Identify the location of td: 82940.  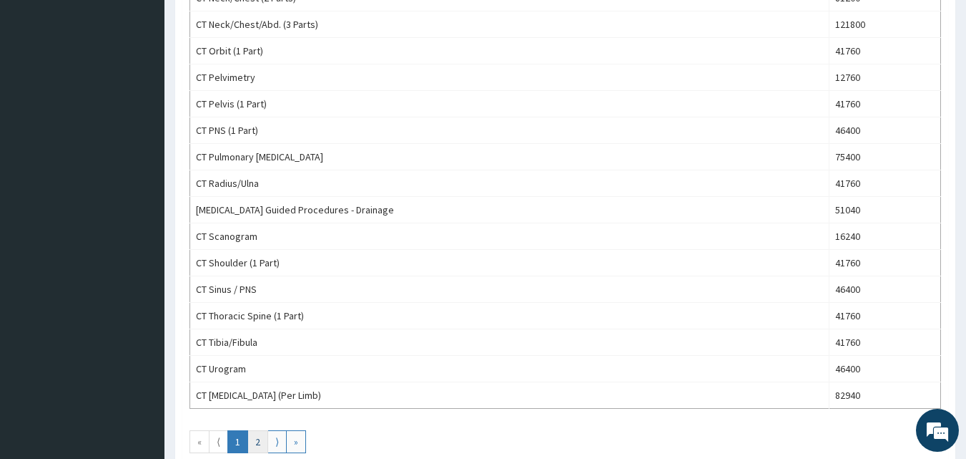
(885, 395).